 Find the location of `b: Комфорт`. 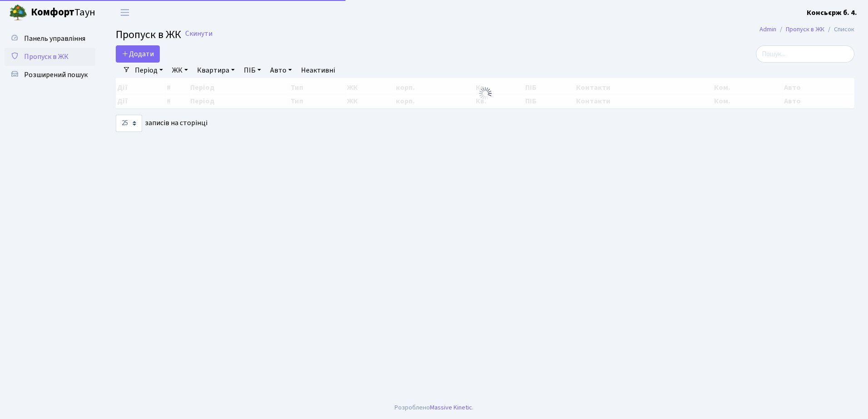

b: Комфорт is located at coordinates (53, 12).